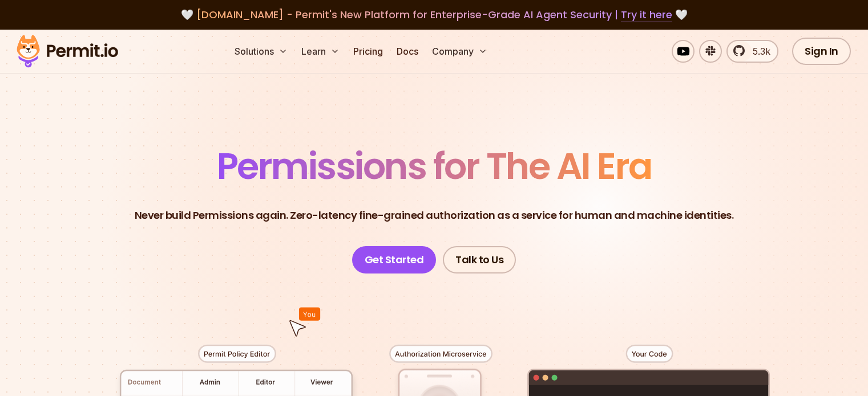  What do you see at coordinates (459, 51) in the screenshot?
I see `button: Company` at bounding box center [459, 51].